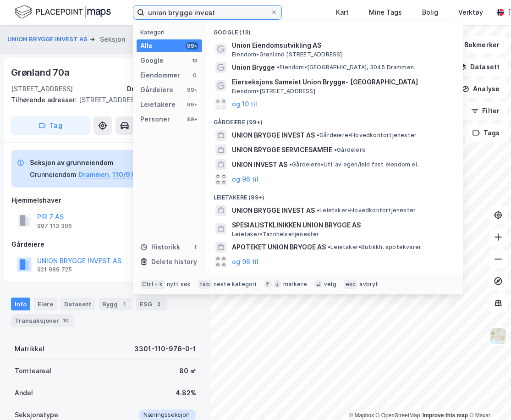  I want to click on div: Personer, so click(155, 119).